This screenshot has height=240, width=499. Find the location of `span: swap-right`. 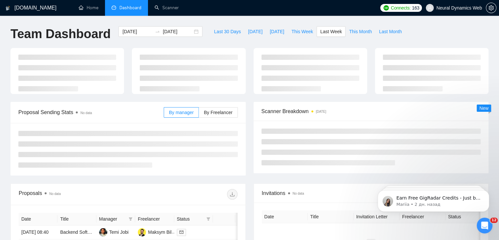

span: swap-right is located at coordinates (158, 32).